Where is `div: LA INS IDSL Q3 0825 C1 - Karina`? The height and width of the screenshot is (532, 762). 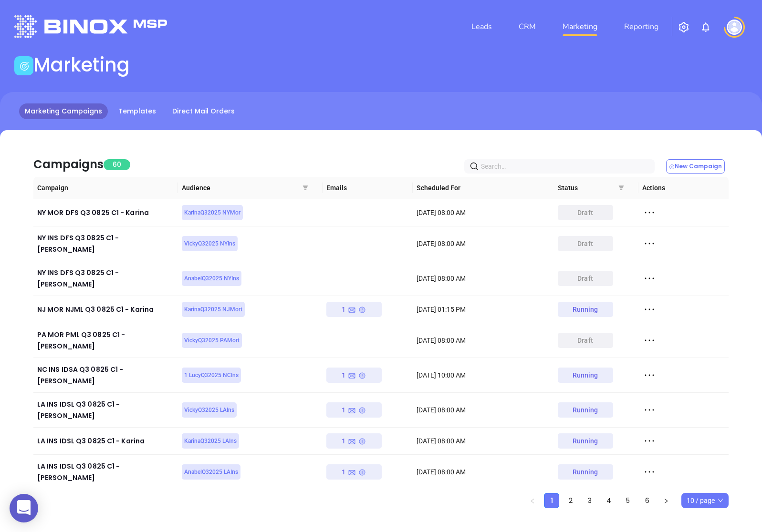 div: LA INS IDSL Q3 0825 C1 - Karina is located at coordinates (105, 441).